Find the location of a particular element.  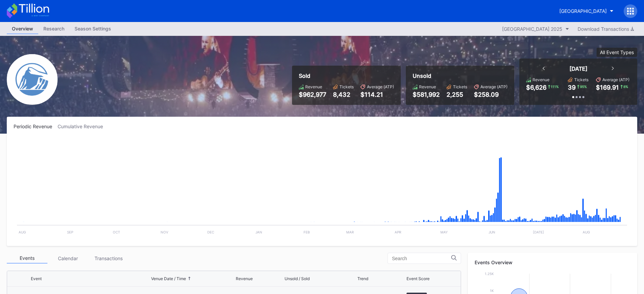

div: 8,432 is located at coordinates (343, 95).